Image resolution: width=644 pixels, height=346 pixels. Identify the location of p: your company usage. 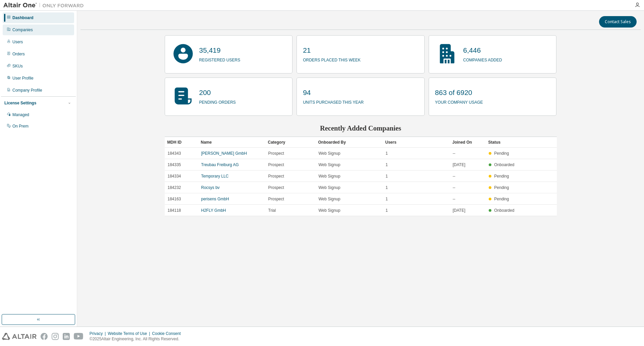
(459, 101).